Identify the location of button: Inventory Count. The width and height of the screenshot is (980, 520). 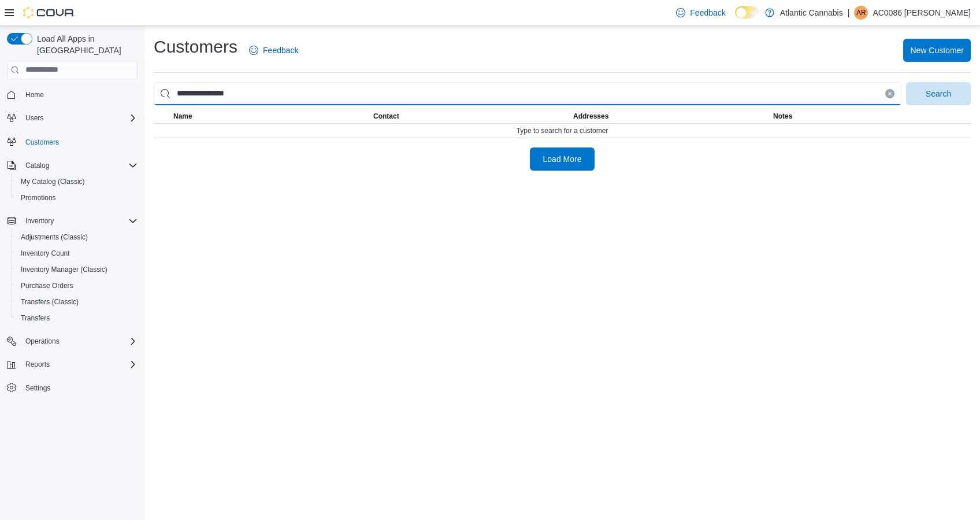
(77, 253).